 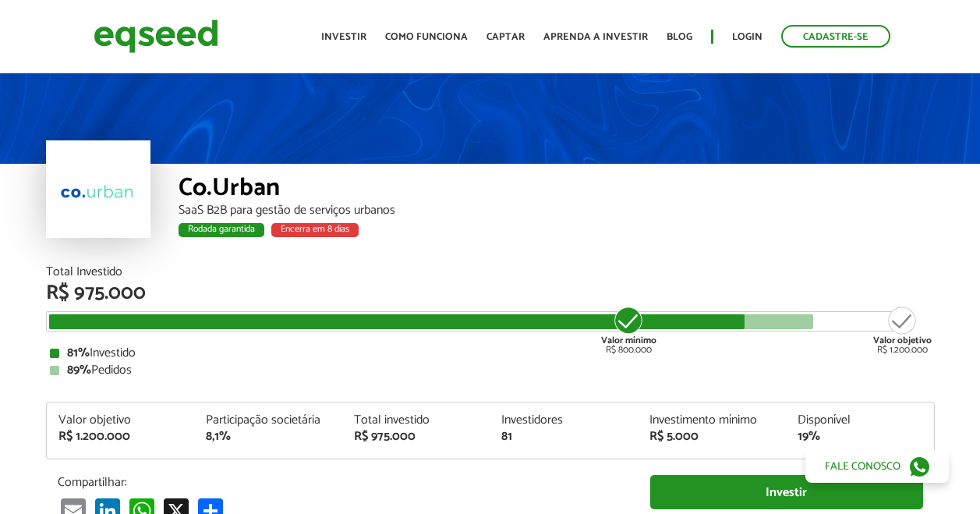 What do you see at coordinates (505, 36) in the screenshot?
I see `a: Captar` at bounding box center [505, 36].